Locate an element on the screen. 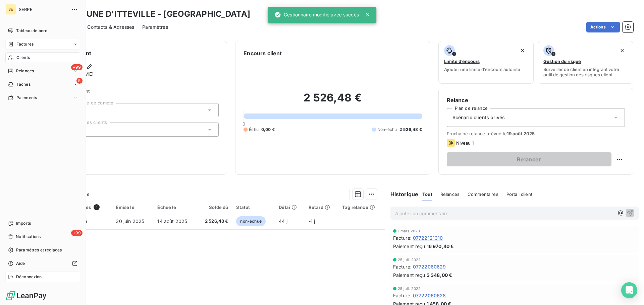  span: Portail client is located at coordinates (519, 195).